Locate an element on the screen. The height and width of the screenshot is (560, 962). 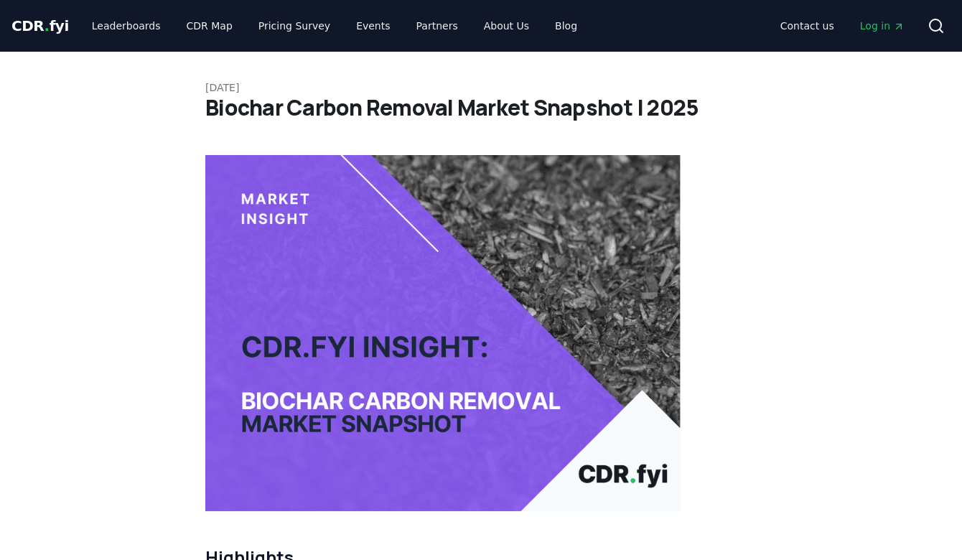
a: Pricing Survey is located at coordinates (294, 25).